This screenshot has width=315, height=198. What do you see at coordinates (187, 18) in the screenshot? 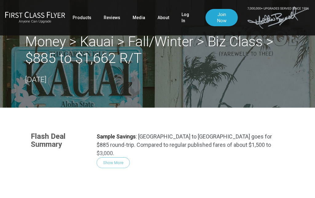
I see `a: Log In` at bounding box center [187, 18].